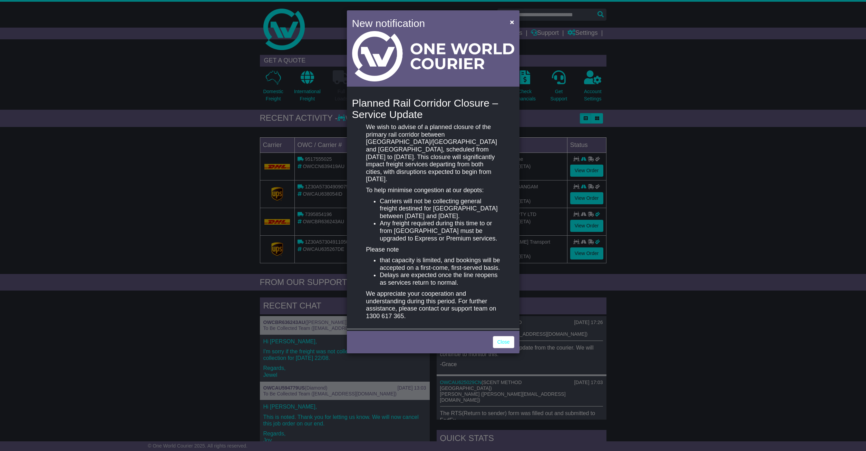  Describe the element at coordinates (503, 342) in the screenshot. I see `a: Close` at that location.